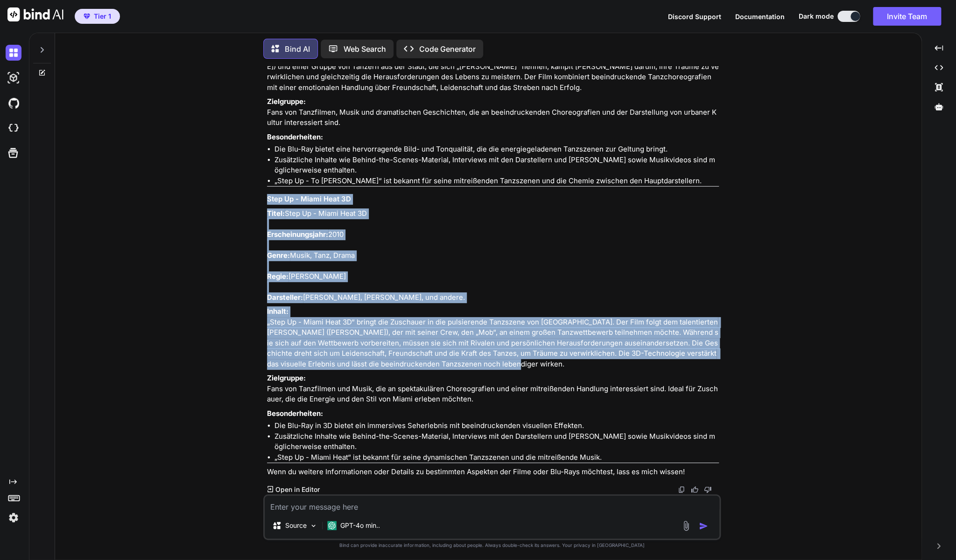 This screenshot has height=560, width=956. I want to click on img: premium, so click(86, 16).